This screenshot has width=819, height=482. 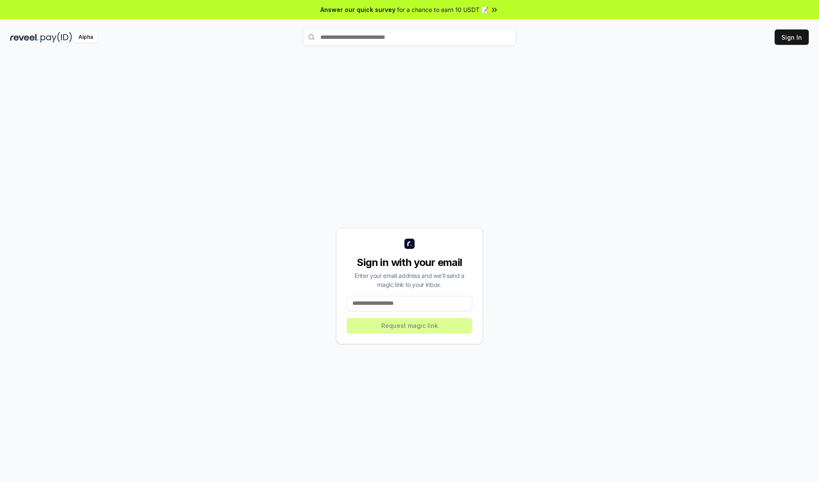 What do you see at coordinates (358, 9) in the screenshot?
I see `span: Answer our quick survey` at bounding box center [358, 9].